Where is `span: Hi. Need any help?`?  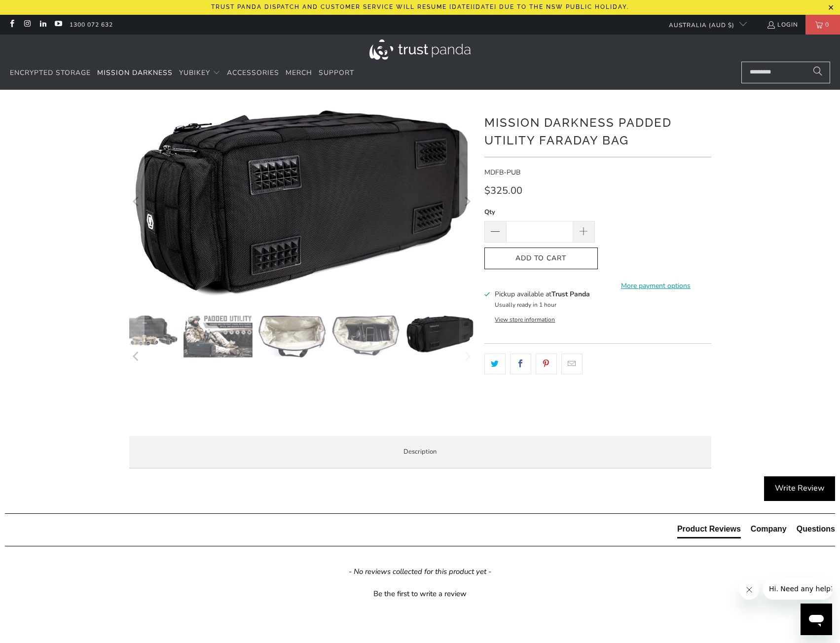
span: Hi. Need any help? is located at coordinates (39, 11).